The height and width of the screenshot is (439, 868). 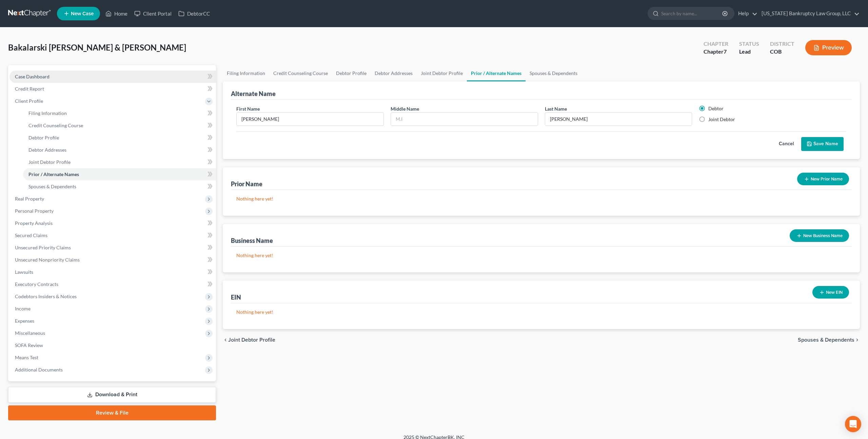 I want to click on a: Home, so click(x=116, y=13).